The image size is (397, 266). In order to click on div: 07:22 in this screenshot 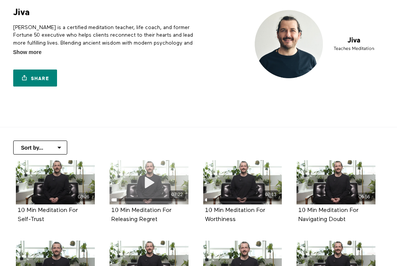, I will do `click(177, 195)`.